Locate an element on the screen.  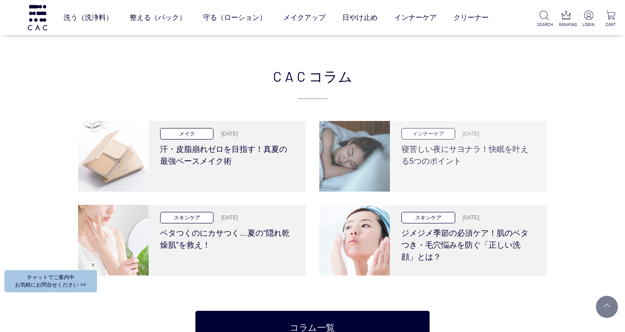
h3: 寝苦しい夜にサヨナラ！快眠を叶える5つのポイント is located at coordinates (468, 153).